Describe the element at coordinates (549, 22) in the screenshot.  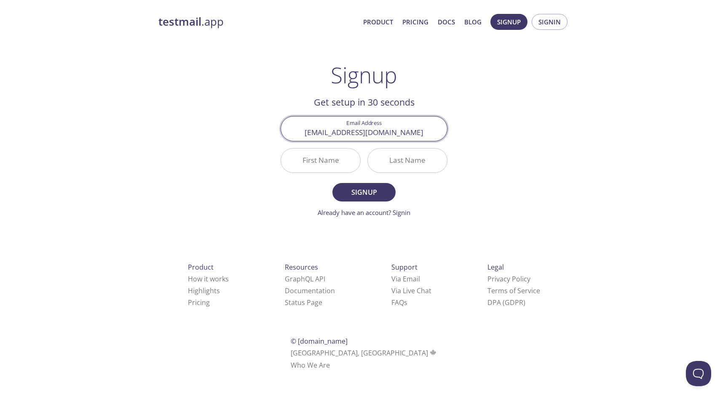
I see `button: Signin` at that location.